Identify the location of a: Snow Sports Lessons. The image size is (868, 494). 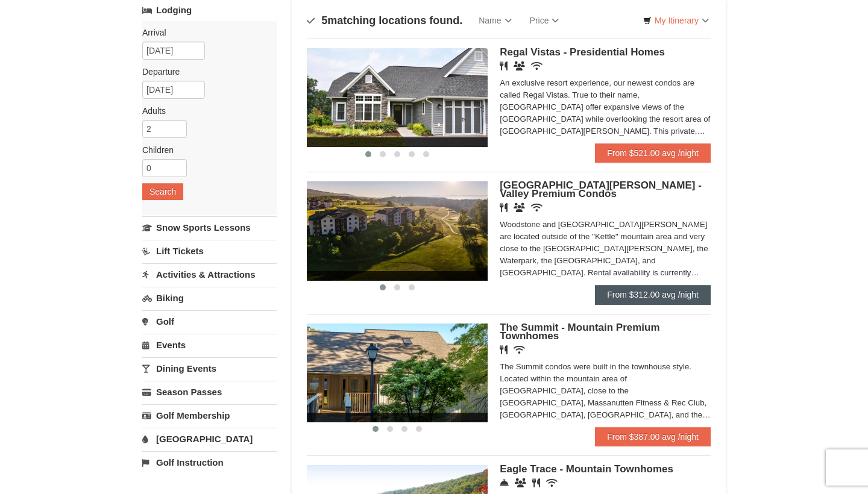
(209, 227).